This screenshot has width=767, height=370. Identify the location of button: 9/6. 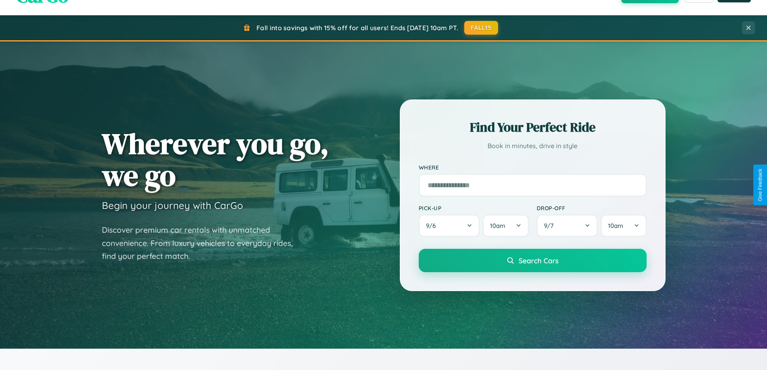
(450, 226).